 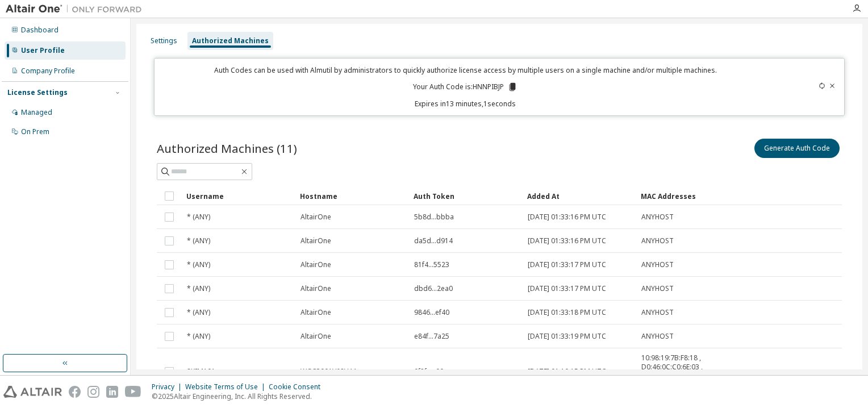 What do you see at coordinates (35, 132) in the screenshot?
I see `div: On Prem` at bounding box center [35, 132].